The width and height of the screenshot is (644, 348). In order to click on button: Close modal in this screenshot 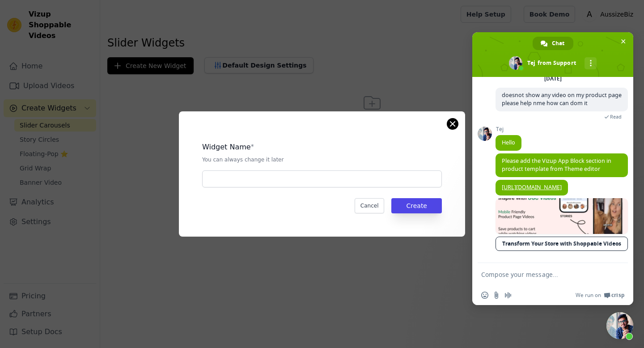, I will do `click(452, 124)`.